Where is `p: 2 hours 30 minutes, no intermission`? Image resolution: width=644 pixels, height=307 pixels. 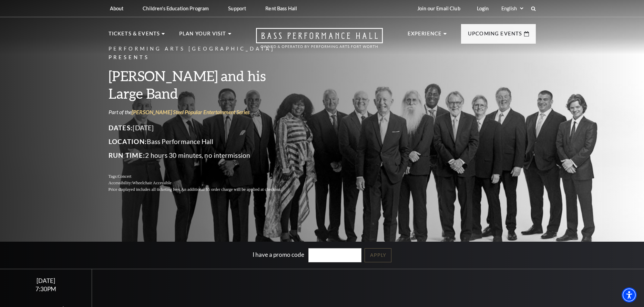
p: 2 hours 30 minutes, no intermission is located at coordinates (203, 156).